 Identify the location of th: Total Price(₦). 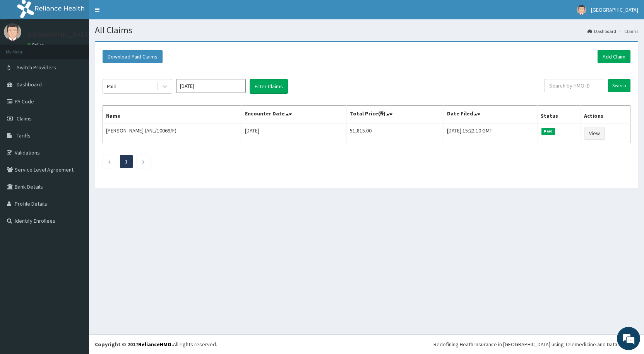
(395, 114).